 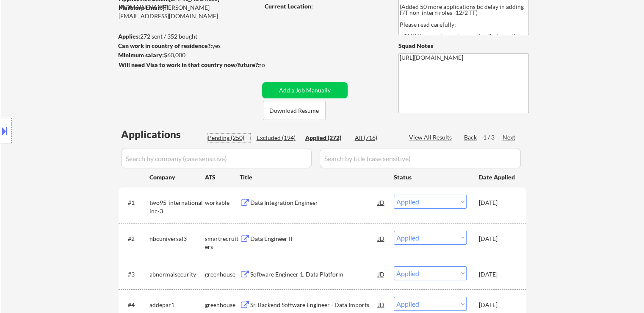 I want to click on strong: Applies:, so click(x=129, y=36).